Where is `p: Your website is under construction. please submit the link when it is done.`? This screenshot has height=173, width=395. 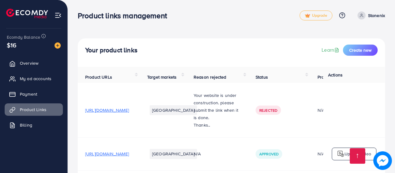
p: Your website is under construction. please submit the link when it is done. is located at coordinates (217, 107).